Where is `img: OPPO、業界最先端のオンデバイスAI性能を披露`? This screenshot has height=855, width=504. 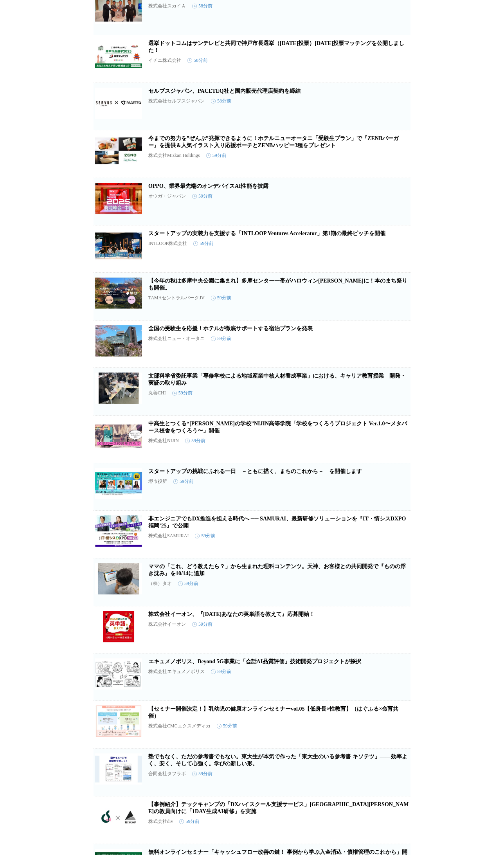
img: OPPO、業界最先端のオンデバイスAI性能を披露 is located at coordinates (118, 198).